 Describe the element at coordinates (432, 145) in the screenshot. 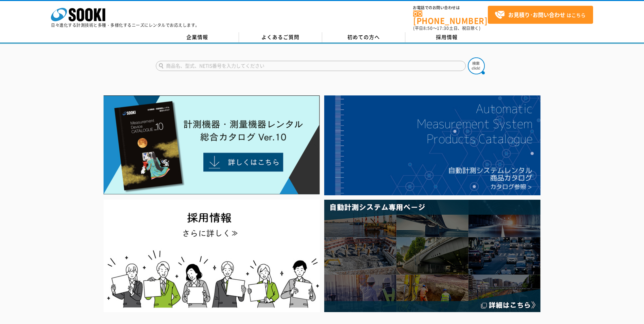

I see `img: 自動計測システムカタログ` at that location.